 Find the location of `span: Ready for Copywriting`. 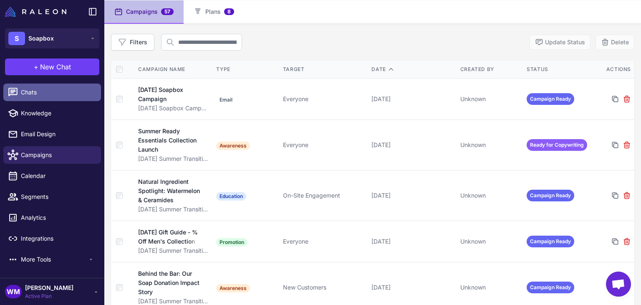

span: Ready for Copywriting is located at coordinates (556, 145).